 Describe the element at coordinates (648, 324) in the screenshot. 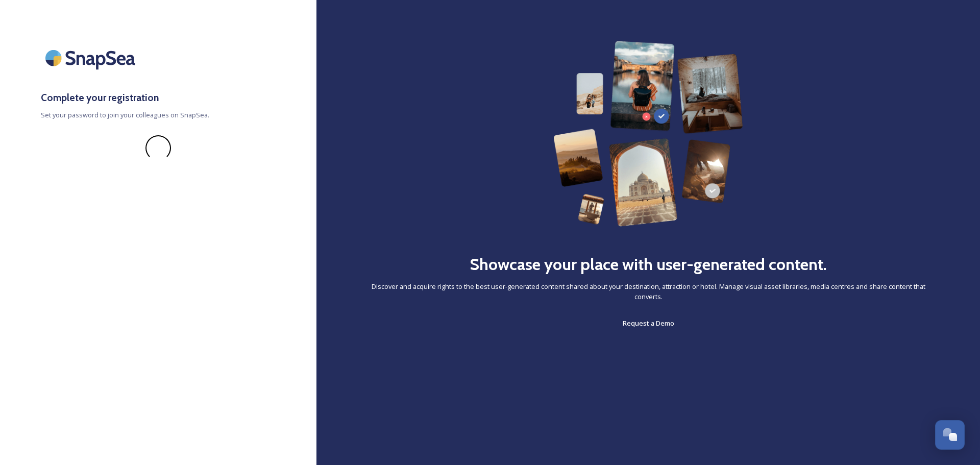

I see `span: Request a Demo` at that location.